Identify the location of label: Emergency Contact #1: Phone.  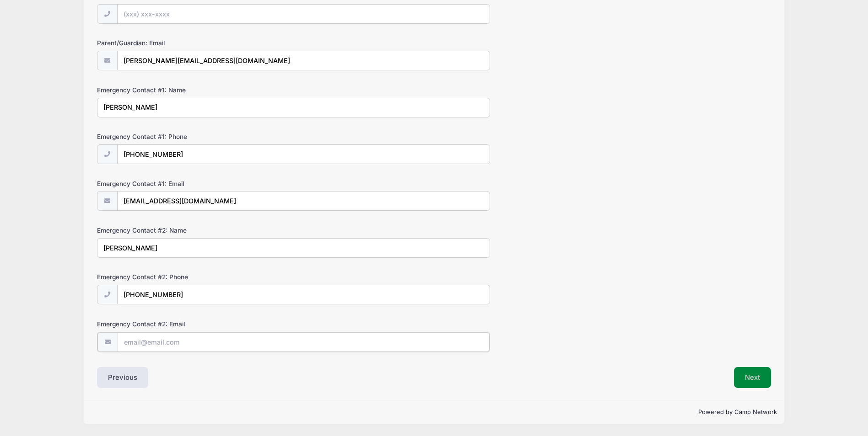
(209, 137).